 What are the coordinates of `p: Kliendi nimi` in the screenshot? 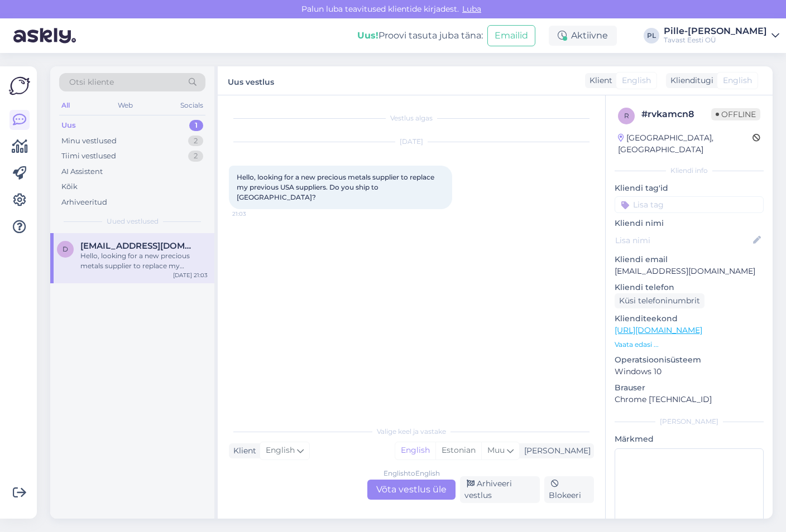 It's located at (689, 223).